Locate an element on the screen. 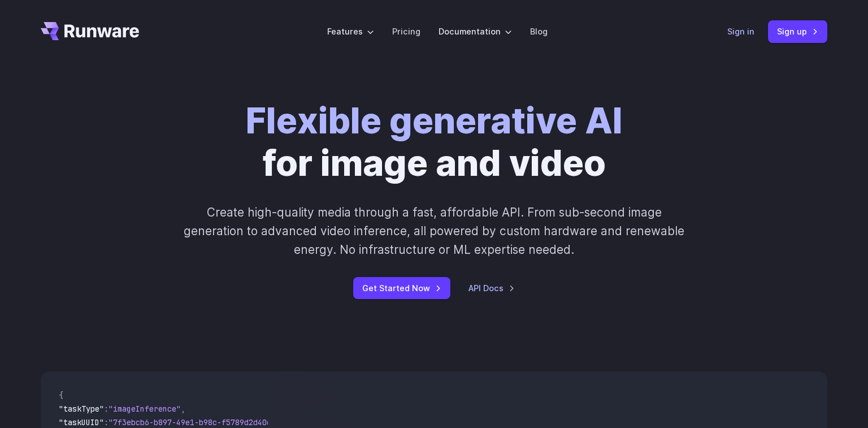 The image size is (868, 428). label: Features is located at coordinates (351, 31).